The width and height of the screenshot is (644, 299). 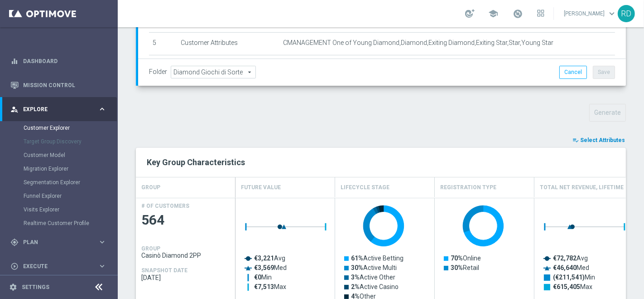 I want to click on span: 564, so click(x=185, y=220).